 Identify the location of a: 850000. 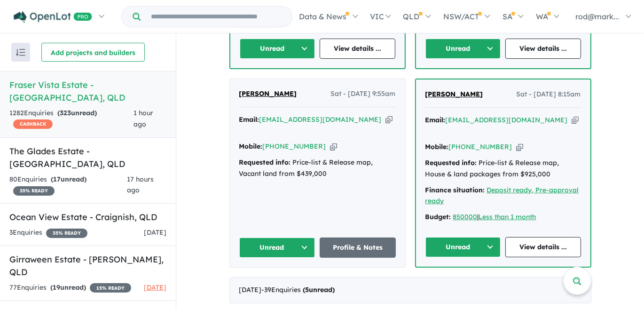
(465, 217).